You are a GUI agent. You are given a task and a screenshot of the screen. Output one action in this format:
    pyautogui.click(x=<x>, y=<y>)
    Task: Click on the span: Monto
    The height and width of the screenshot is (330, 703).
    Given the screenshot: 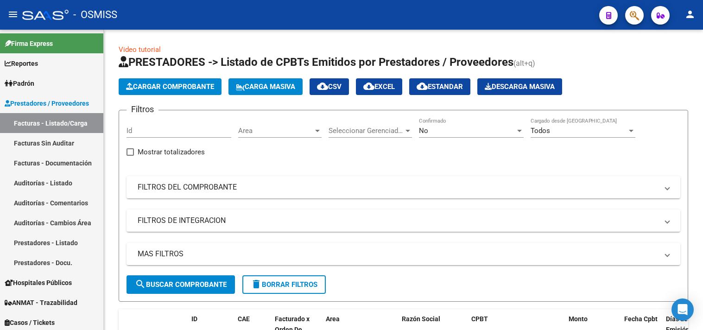 What is the action you would take?
    pyautogui.click(x=578, y=319)
    